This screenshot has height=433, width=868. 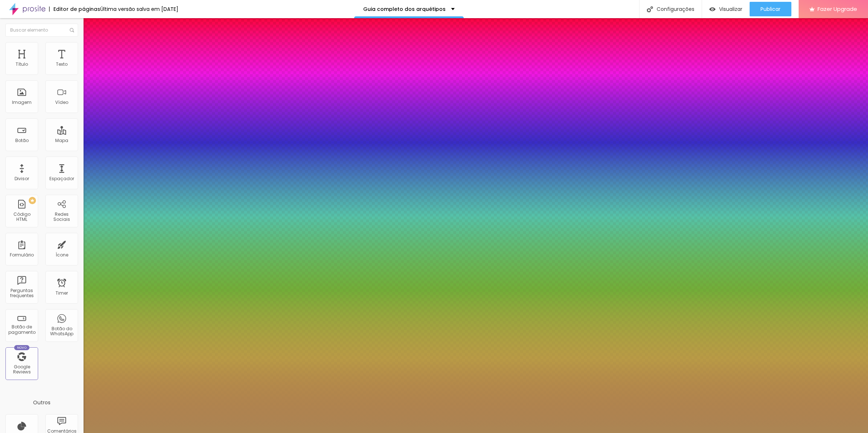 I want to click on div: Editor de páginas, so click(x=75, y=9).